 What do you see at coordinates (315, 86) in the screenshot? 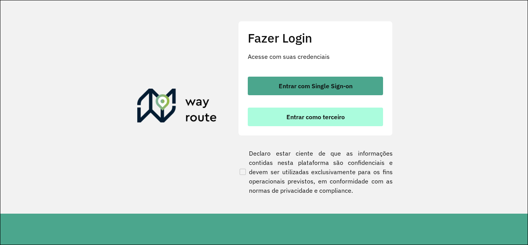
I see `span: Entrar com Single Sign-on` at bounding box center [315, 86].